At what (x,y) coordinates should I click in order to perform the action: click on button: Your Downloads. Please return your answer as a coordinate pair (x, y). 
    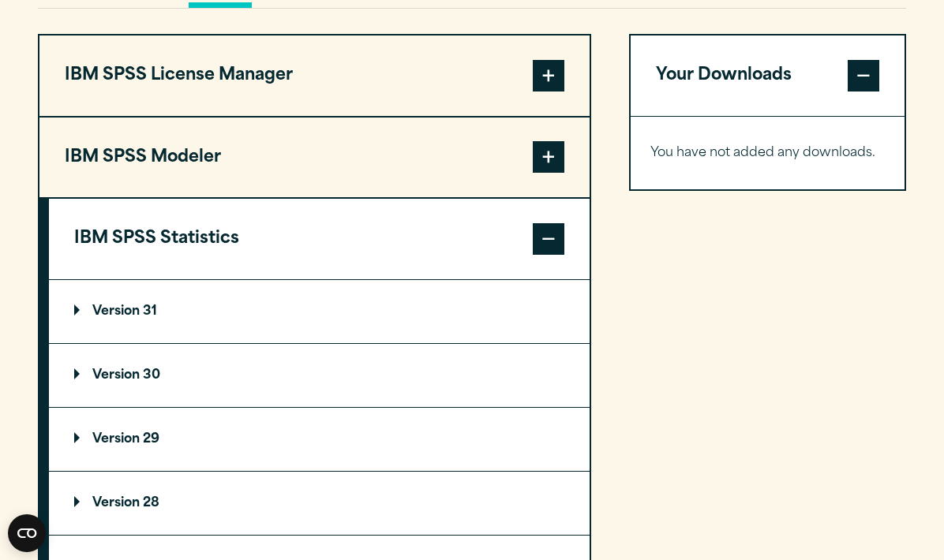
    Looking at the image, I should click on (767, 76).